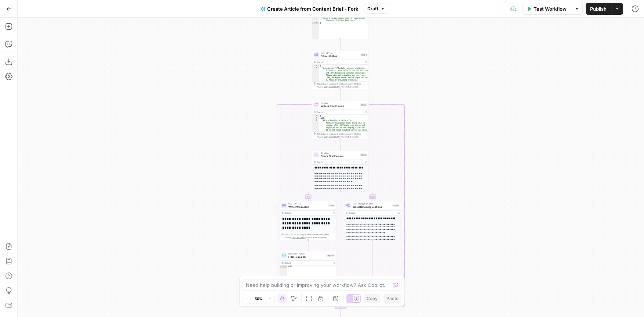  Describe the element at coordinates (324, 195) in the screenshot. I see `g: Edge from step_6 to step_8` at that location.